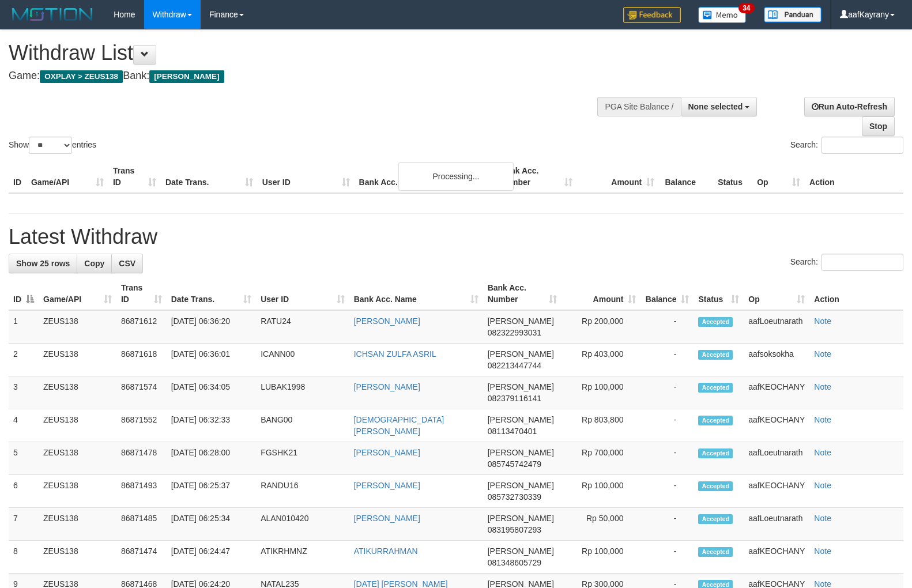  I want to click on th: Date Trans., so click(209, 176).